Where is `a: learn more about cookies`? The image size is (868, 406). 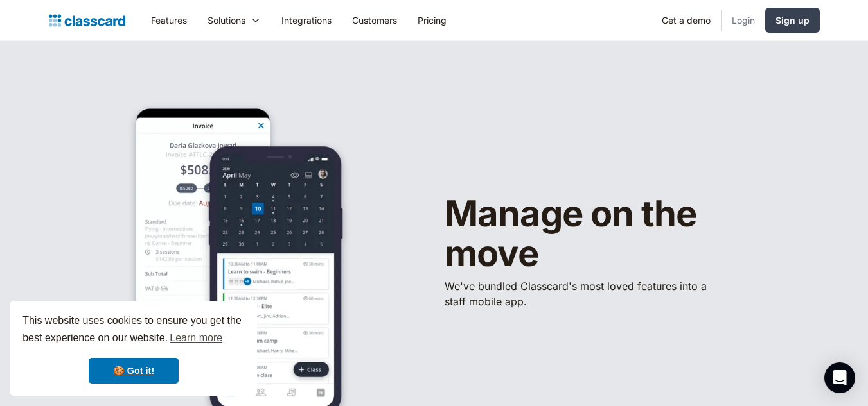 a: learn more about cookies is located at coordinates (196, 338).